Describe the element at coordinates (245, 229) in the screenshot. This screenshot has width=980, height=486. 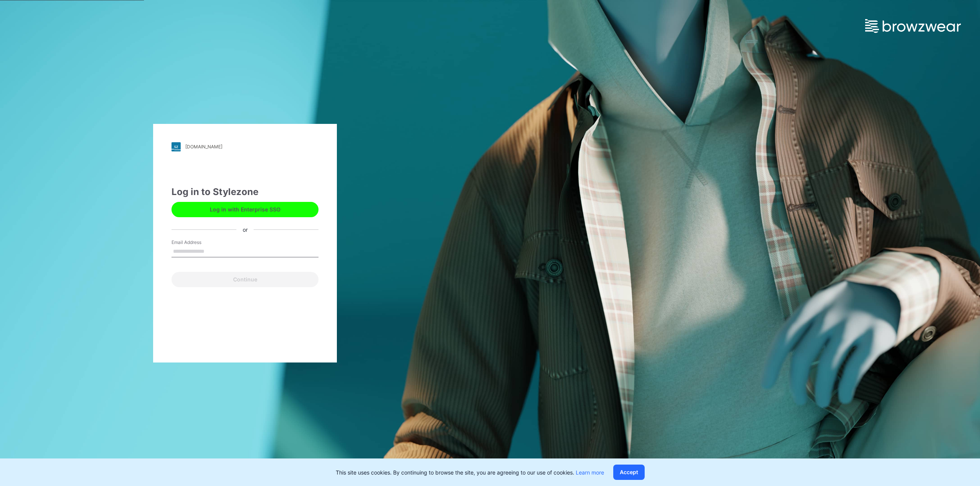
I see `div: or` at that location.